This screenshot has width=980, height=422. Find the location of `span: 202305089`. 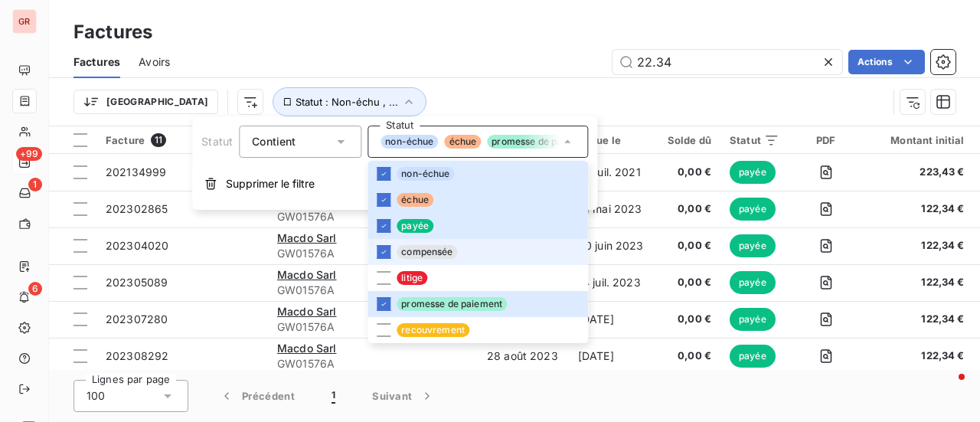

span: 202305089 is located at coordinates (137, 282).